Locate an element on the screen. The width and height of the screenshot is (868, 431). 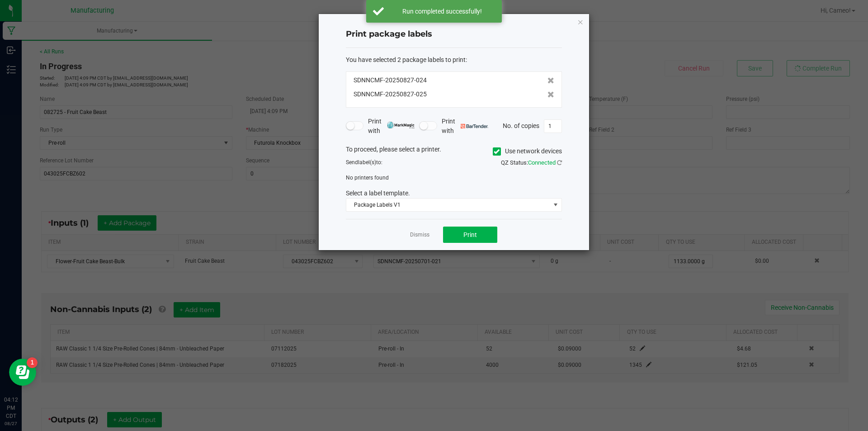
h4: Print package labels is located at coordinates (454, 34).